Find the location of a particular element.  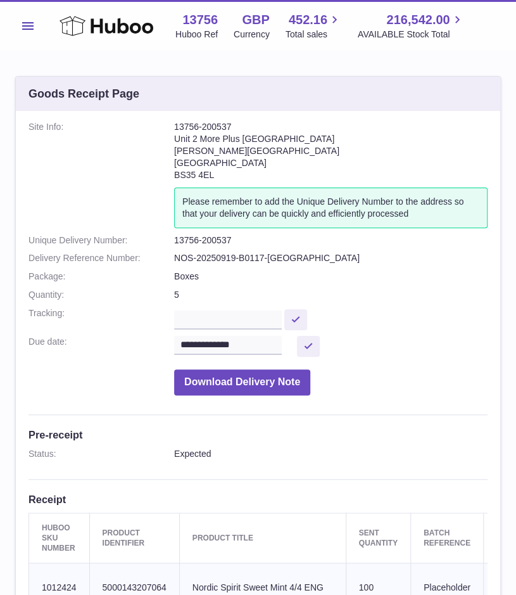

h3: Pre-receipt is located at coordinates (258, 434).